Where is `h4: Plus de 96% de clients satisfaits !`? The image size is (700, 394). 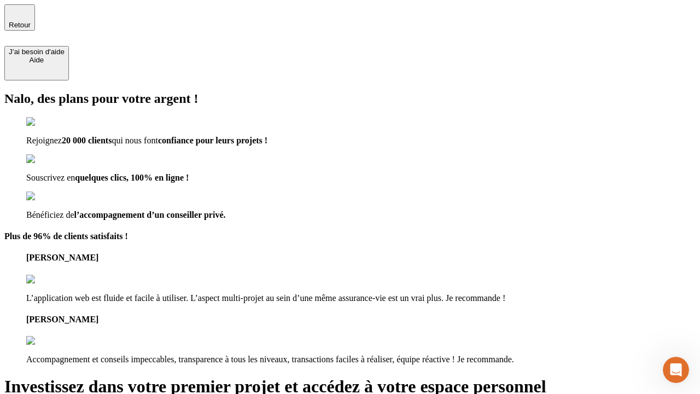 h4: Plus de 96% de clients satisfaits ! is located at coordinates (350, 236).